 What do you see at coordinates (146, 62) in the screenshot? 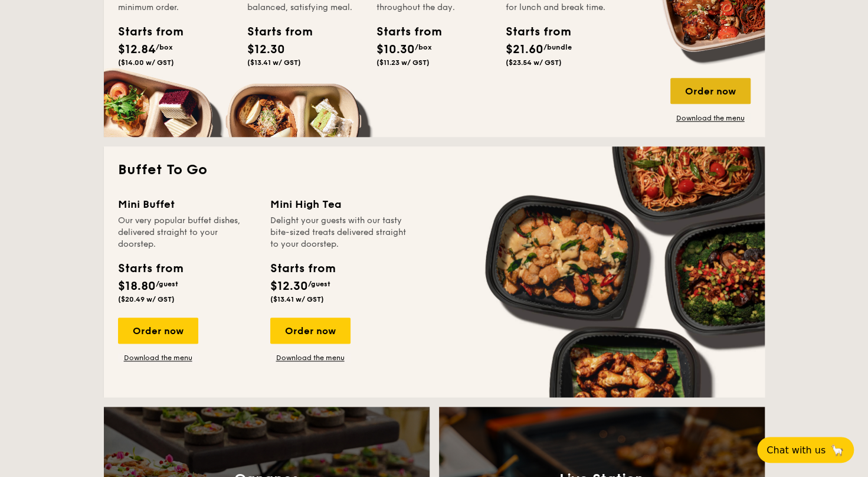
I see `span: ($14.00 w/ GST)` at bounding box center [146, 62].